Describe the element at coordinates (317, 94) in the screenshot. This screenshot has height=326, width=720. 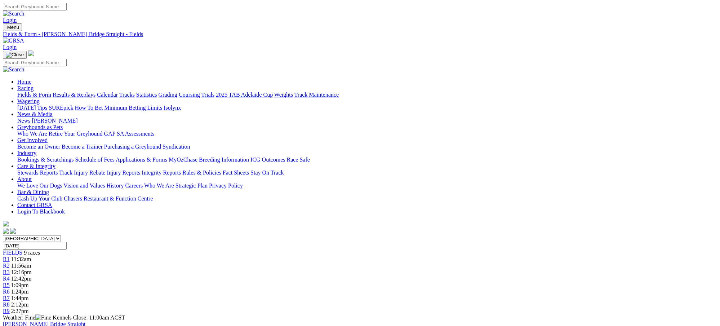
I see `a: Track Maintenance` at that location.